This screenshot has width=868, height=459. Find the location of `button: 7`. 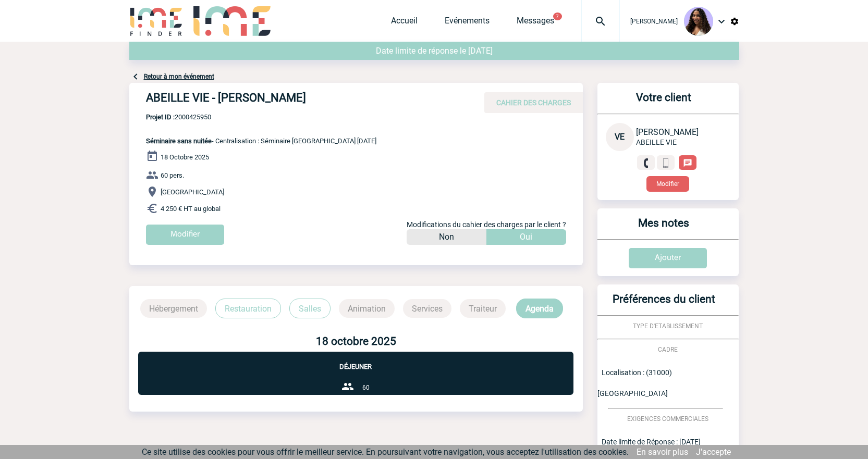

button: 7 is located at coordinates (557, 16).